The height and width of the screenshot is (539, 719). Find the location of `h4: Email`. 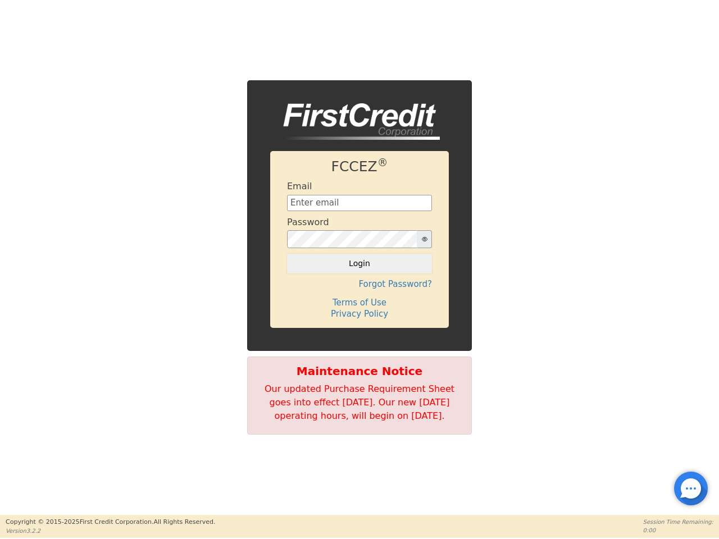

h4: Email is located at coordinates (299, 186).